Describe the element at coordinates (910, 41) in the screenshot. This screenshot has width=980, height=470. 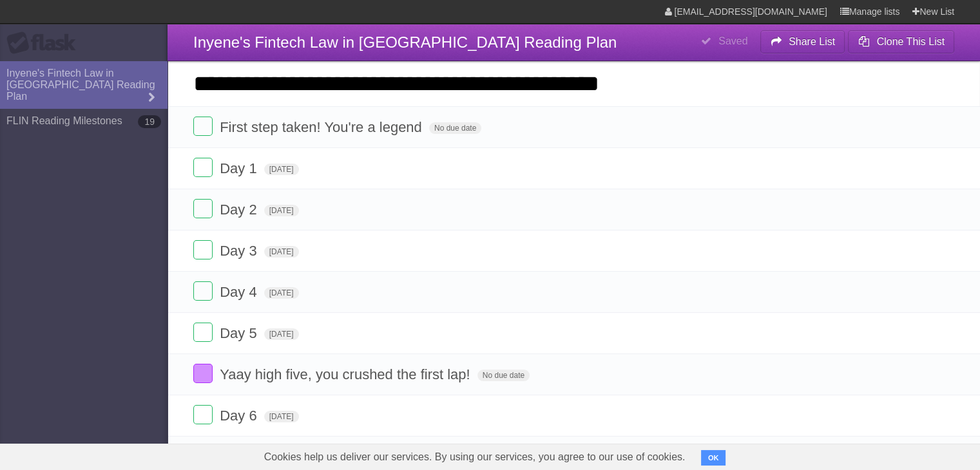
I see `b: Clone This List` at that location.